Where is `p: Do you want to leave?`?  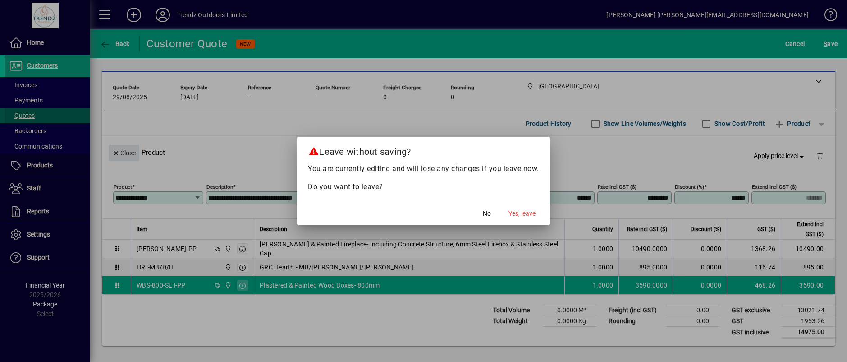 p: Do you want to leave? is located at coordinates (423, 187).